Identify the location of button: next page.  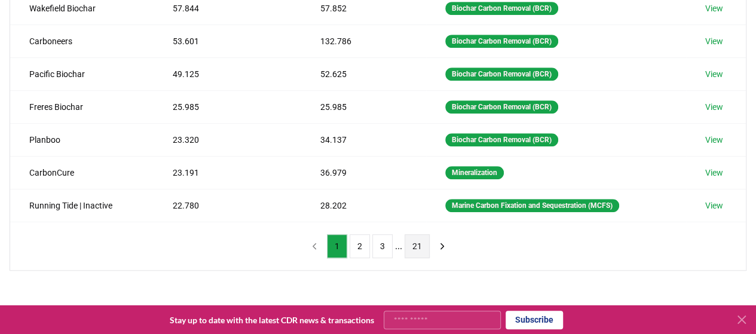
(442, 246).